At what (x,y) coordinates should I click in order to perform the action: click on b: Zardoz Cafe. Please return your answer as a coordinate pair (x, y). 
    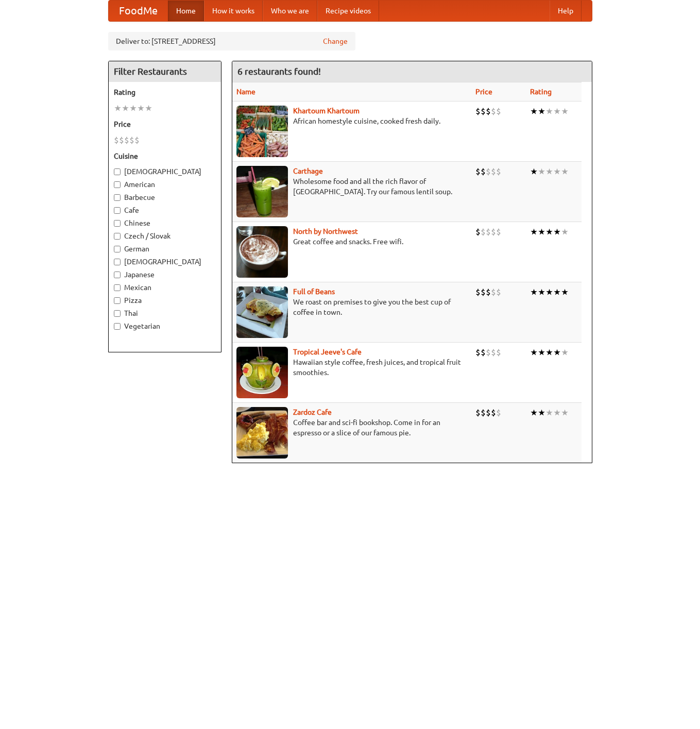
    Looking at the image, I should click on (312, 412).